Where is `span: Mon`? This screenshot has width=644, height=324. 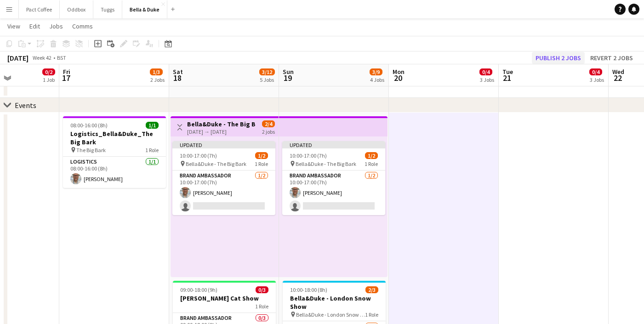 span: Mon is located at coordinates (398, 71).